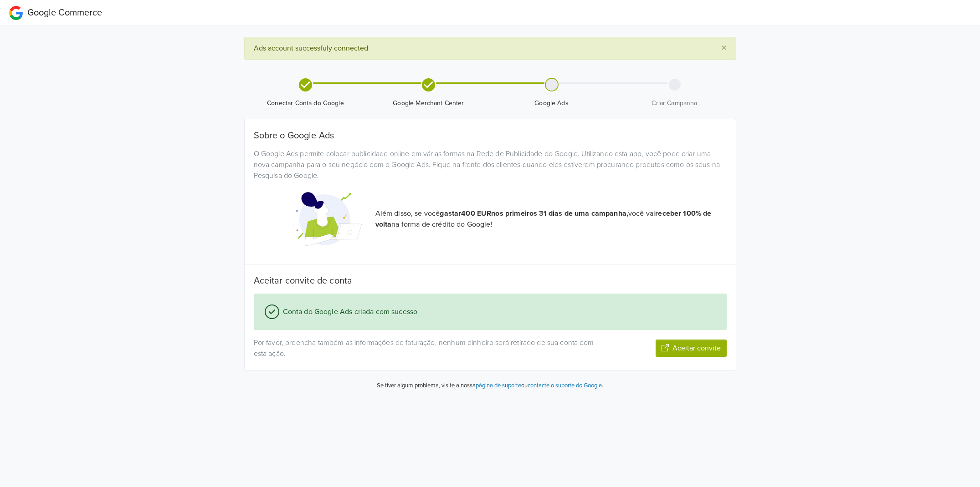  Describe the element at coordinates (64, 13) in the screenshot. I see `span: Google Commerce` at that location.